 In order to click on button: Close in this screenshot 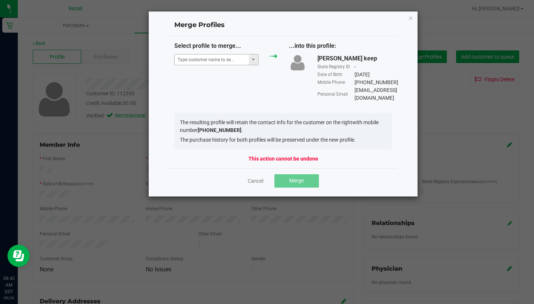, I will do `click(411, 18)`.